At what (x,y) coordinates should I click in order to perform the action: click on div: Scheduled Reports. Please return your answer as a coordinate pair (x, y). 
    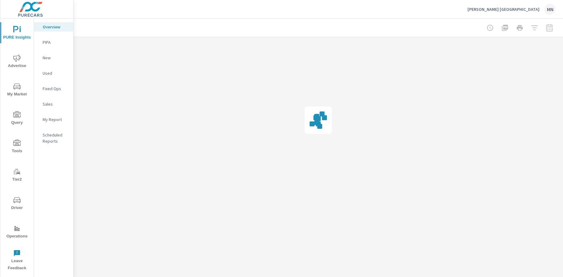
    Looking at the image, I should click on (53, 138).